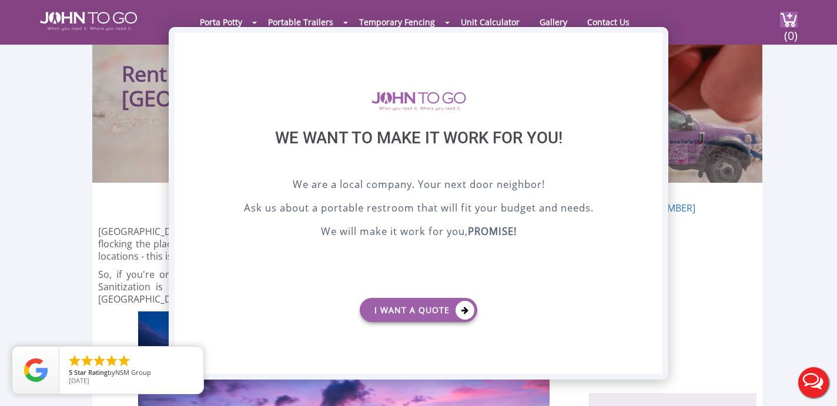 The image size is (837, 406). What do you see at coordinates (419, 233) in the screenshot?
I see `p: We will make it work for you,` at bounding box center [419, 233].